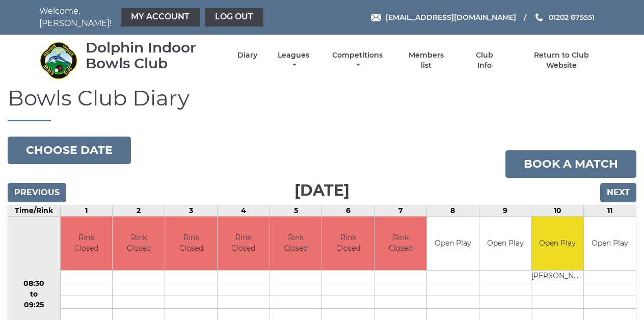  What do you see at coordinates (139, 211) in the screenshot?
I see `td: 2` at bounding box center [139, 211].